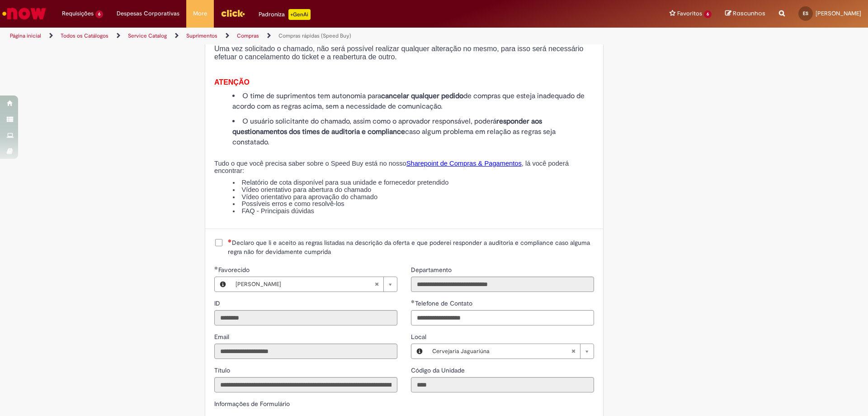 The width and height of the screenshot is (868, 416). I want to click on span: Necessários - Favorecido, so click(235, 270).